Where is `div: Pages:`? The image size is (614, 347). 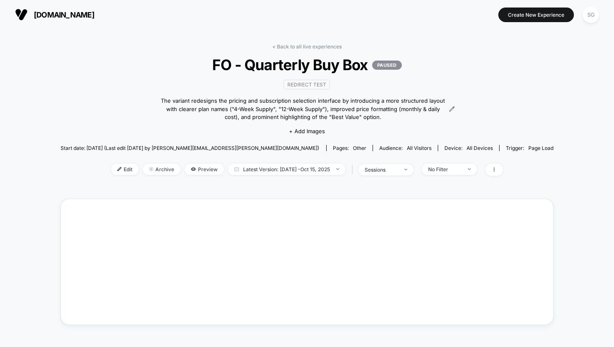 div: Pages: is located at coordinates (350, 148).